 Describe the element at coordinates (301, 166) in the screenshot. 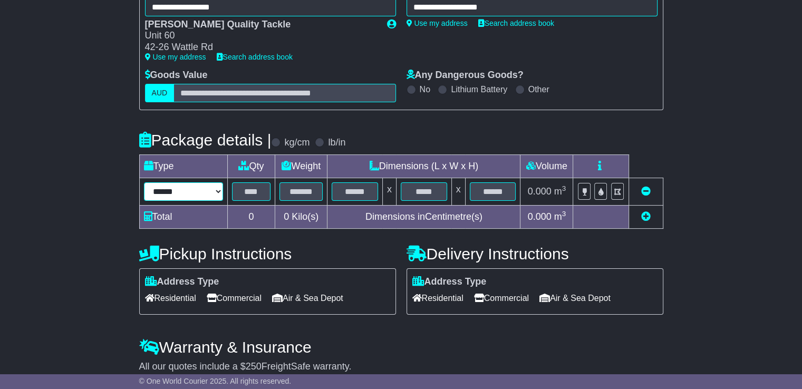

I see `td: Weight` at that location.